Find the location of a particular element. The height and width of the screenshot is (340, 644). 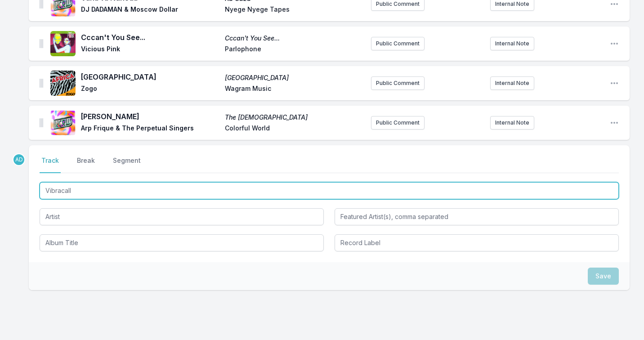

span: Colorful World is located at coordinates (294, 129).